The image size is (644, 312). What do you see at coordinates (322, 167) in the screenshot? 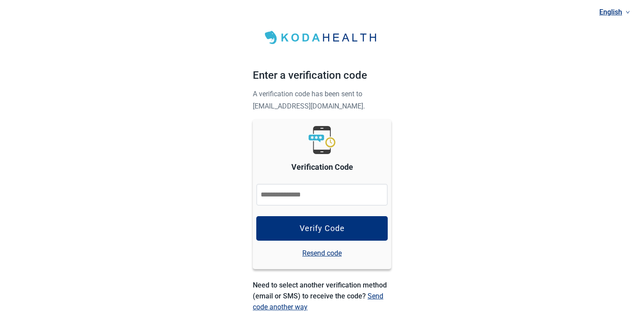
I see `label: Verification Code` at bounding box center [322, 167].